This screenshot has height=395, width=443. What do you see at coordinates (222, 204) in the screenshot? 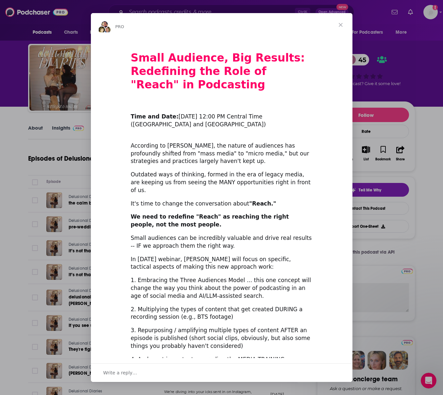
I see `div: It's time to change the conversation about` at bounding box center [222, 204].